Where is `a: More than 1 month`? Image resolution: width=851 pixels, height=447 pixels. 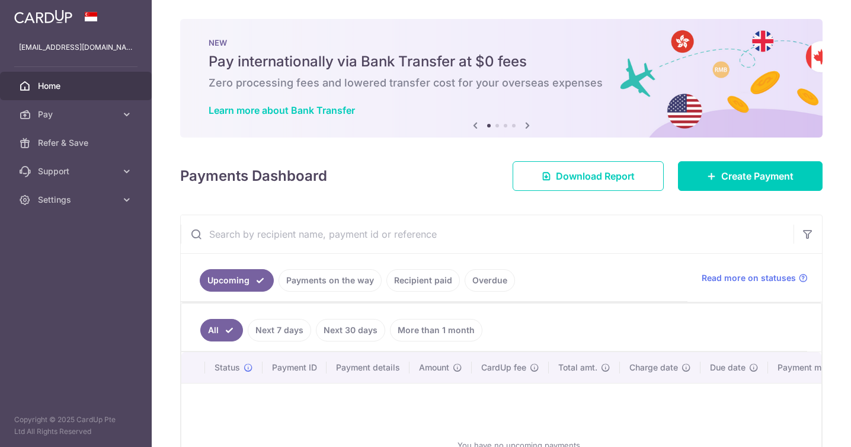
a: More than 1 month is located at coordinates (436, 330).